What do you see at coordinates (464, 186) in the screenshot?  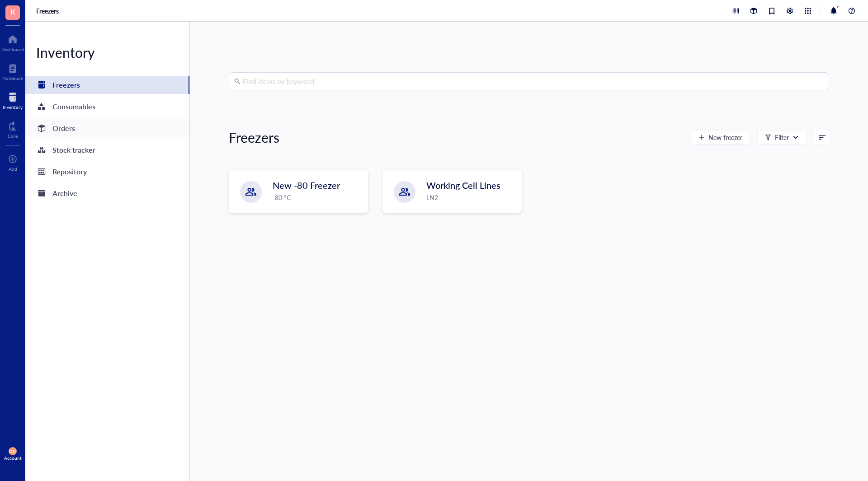 I see `span: Working Cell Lines` at bounding box center [464, 186].